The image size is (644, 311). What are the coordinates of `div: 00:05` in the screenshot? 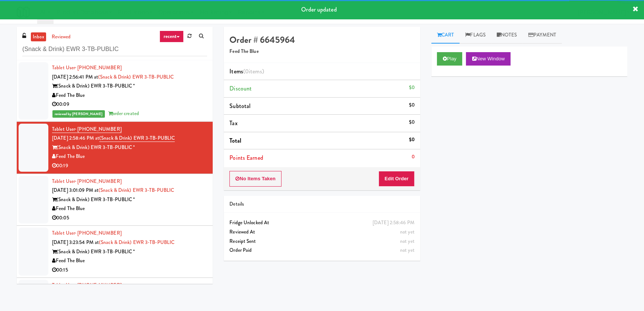 It's located at (130, 218).